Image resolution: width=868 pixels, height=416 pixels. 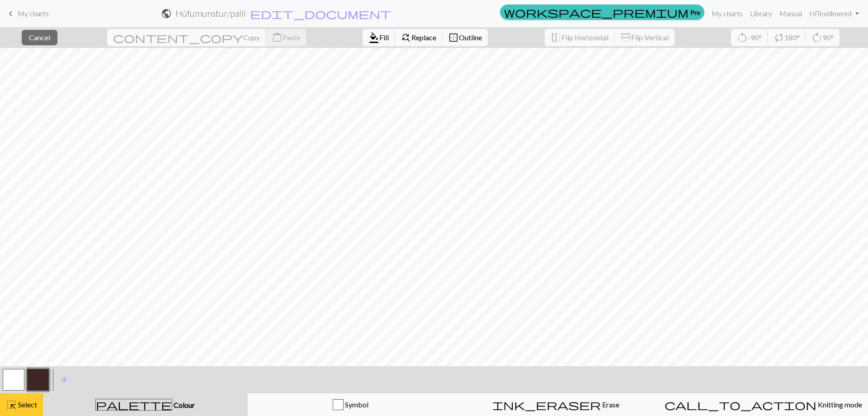 What do you see at coordinates (742, 37) in the screenshot?
I see `span: rotate_left` at bounding box center [742, 37].